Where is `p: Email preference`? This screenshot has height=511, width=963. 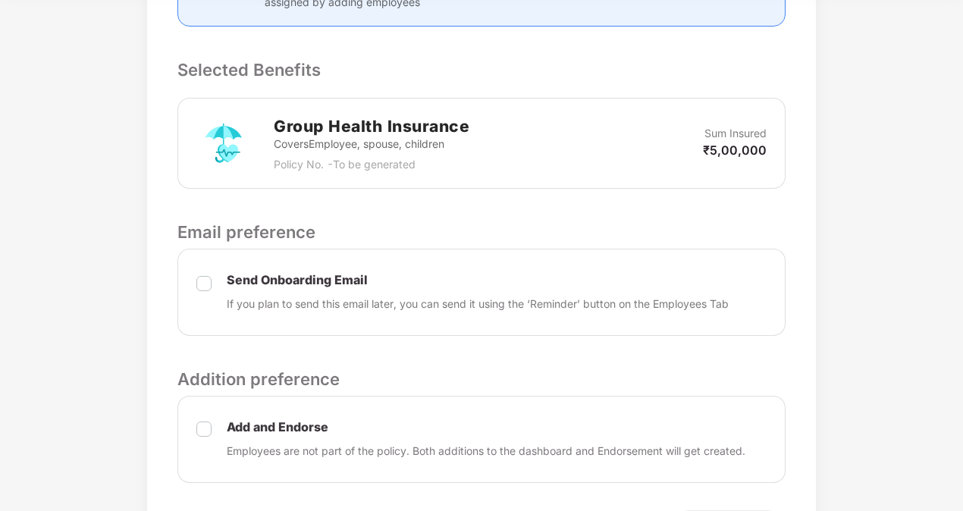 p: Email preference is located at coordinates (481, 232).